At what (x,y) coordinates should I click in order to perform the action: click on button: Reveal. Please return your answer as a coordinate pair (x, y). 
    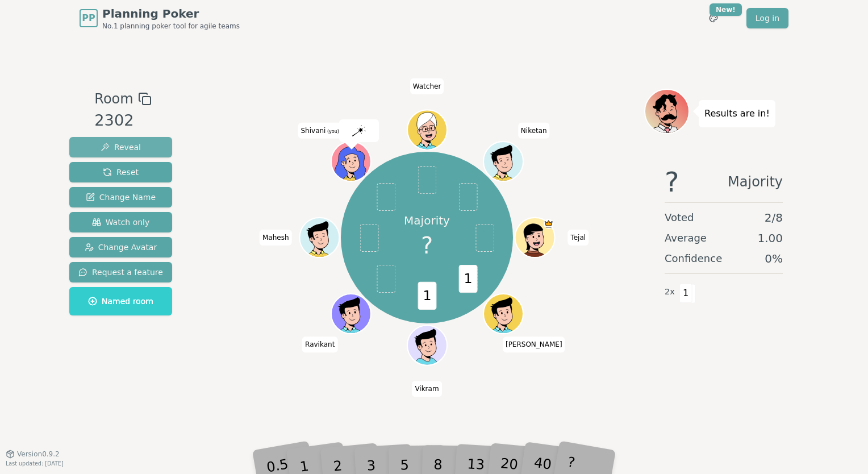
    Looking at the image, I should click on (121, 147).